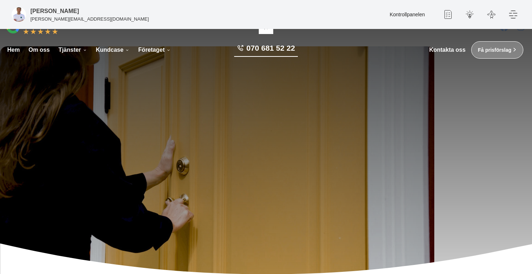 The height and width of the screenshot is (274, 532). I want to click on a: 070 681 52 22, so click(266, 50).